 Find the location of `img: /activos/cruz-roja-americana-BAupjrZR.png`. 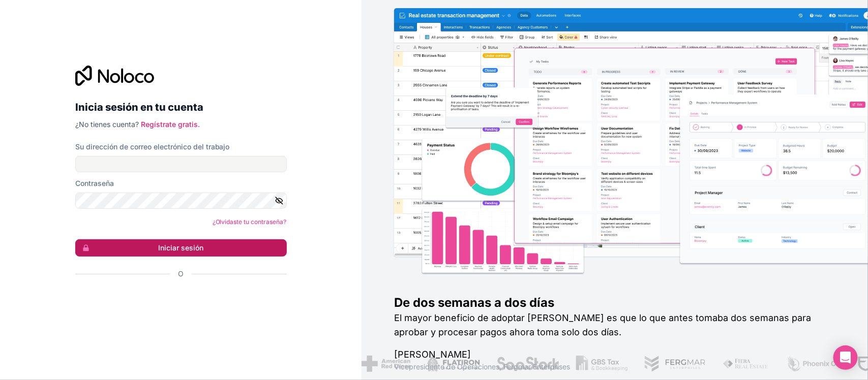

img: /activos/cruz-roja-americana-BAupjrZR.png is located at coordinates (386, 364).